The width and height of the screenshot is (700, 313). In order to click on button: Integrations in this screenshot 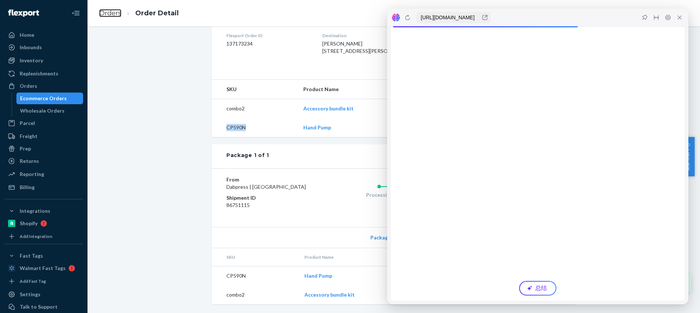, I will do `click(44, 211)`.